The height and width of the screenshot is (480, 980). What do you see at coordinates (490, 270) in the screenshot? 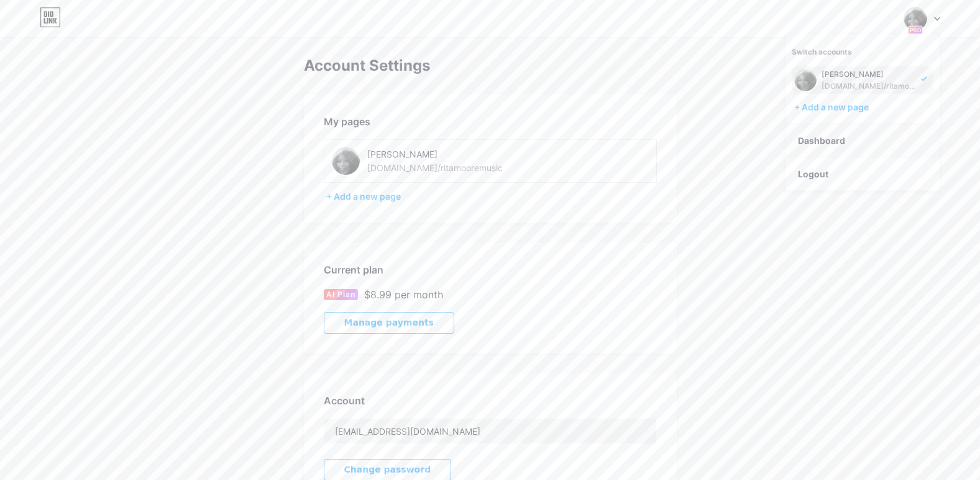
I see `div: Current plan` at bounding box center [490, 270].